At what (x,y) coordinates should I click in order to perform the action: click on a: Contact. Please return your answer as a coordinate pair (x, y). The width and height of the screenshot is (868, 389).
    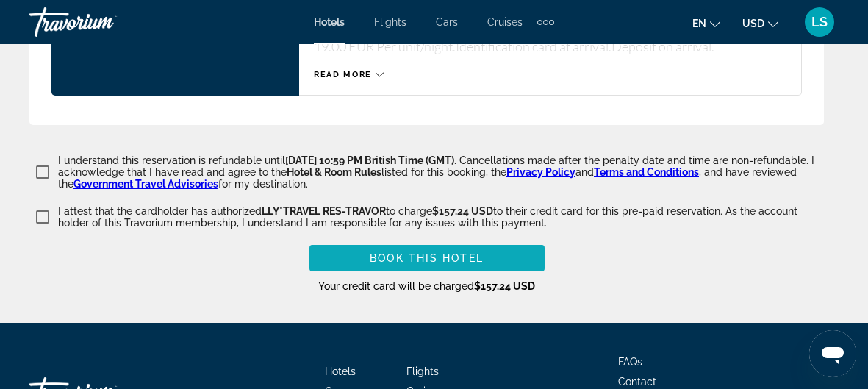
    Looking at the image, I should click on (638, 382).